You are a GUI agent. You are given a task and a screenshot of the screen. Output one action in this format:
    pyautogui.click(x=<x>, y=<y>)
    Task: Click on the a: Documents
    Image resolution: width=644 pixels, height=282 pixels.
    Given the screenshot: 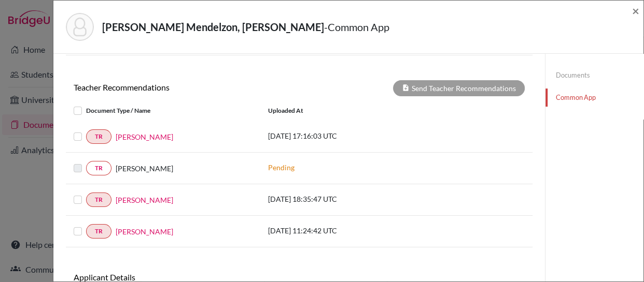 What is the action you would take?
    pyautogui.click(x=594, y=75)
    